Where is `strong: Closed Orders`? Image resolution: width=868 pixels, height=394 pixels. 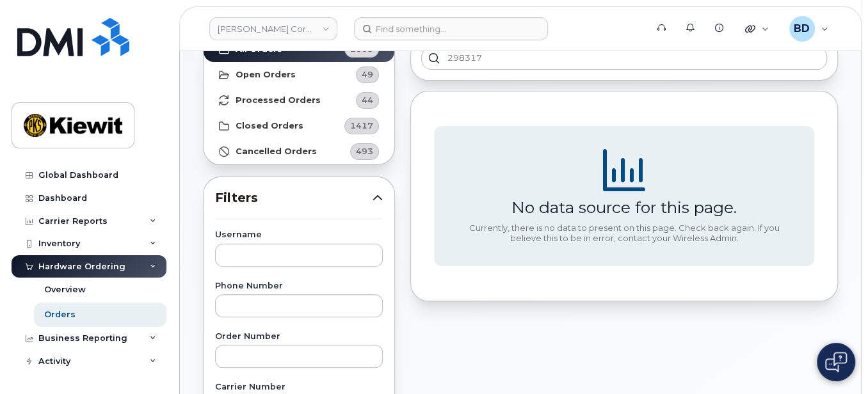 strong: Closed Orders is located at coordinates (269, 126).